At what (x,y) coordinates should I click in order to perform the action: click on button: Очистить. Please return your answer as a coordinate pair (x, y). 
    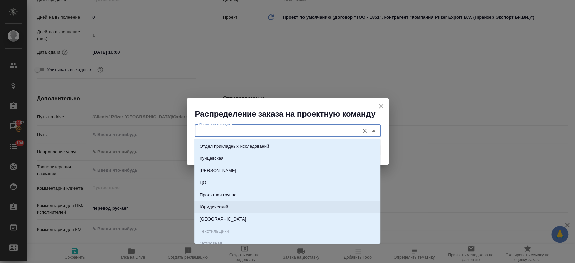
    Looking at the image, I should click on (365, 131).